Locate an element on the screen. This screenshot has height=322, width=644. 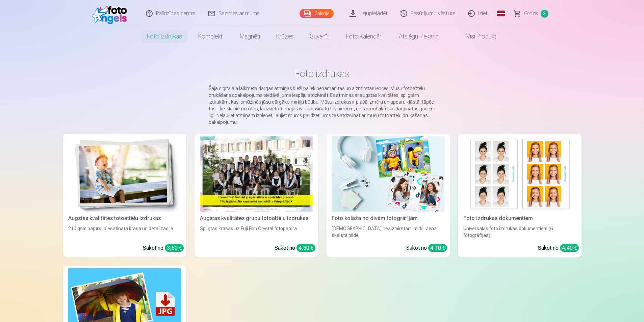
div: Augstas kvalitātes fotoattēlu izdrukas is located at coordinates (125, 218).